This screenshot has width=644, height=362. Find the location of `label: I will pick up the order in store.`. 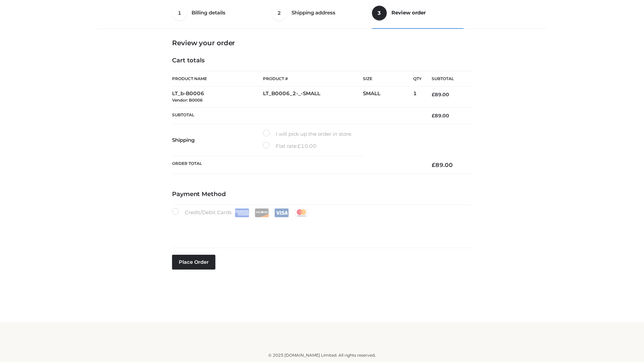

label: I will pick up the order in store. is located at coordinates (308, 134).